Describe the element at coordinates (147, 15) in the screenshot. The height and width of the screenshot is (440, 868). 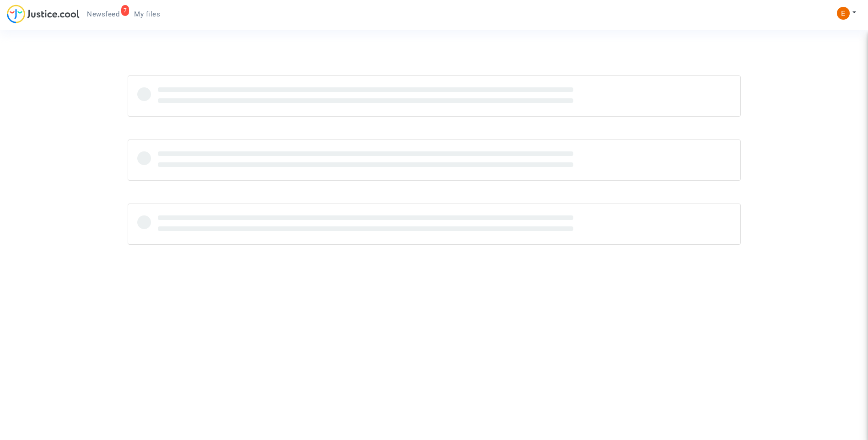
I see `a: My files` at that location.